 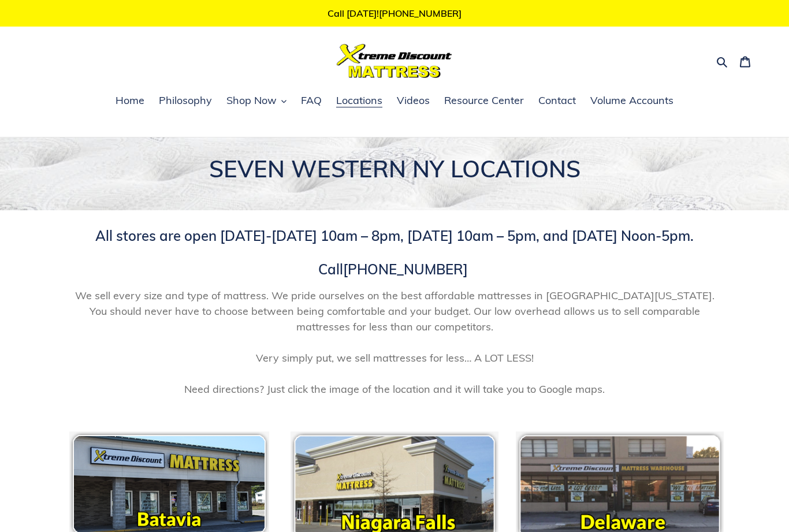 What do you see at coordinates (484, 101) in the screenshot?
I see `a: Resource Center` at bounding box center [484, 101].